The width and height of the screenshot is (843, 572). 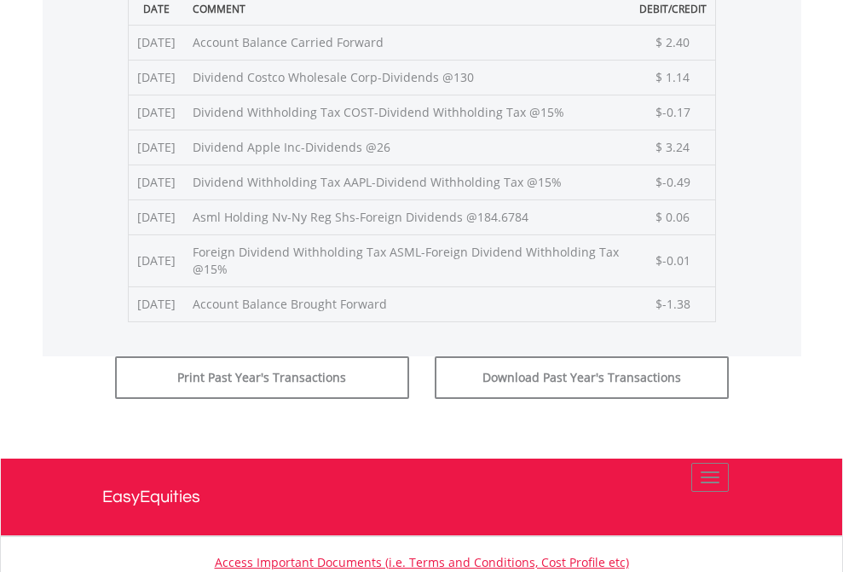 I want to click on span: $-1.38, so click(x=673, y=304).